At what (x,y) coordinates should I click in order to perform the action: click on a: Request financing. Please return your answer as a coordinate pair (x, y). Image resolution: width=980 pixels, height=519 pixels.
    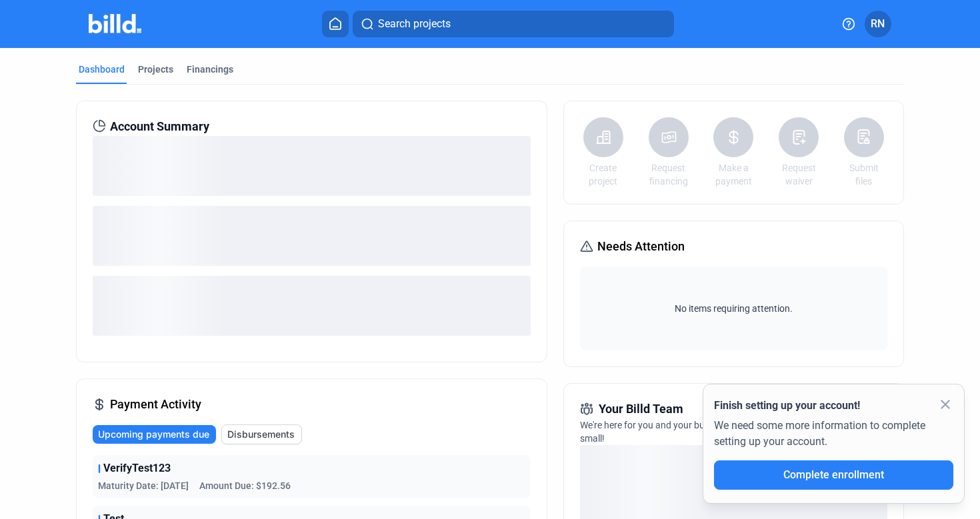
    Looking at the image, I should click on (669, 175).